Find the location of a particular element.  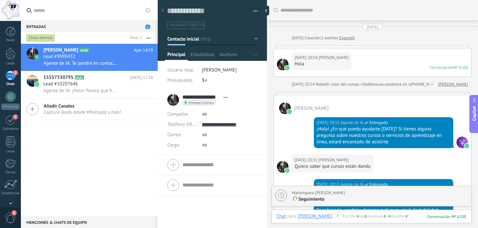

div: Leads is located at coordinates (11, 63).